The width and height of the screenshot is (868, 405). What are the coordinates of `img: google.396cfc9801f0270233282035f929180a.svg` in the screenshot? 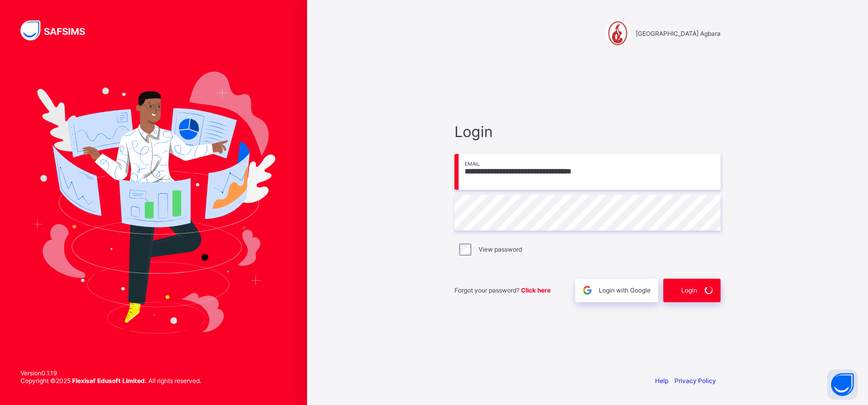 It's located at (587, 290).